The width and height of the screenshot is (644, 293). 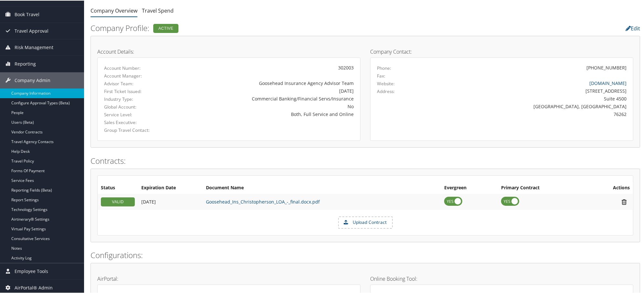 I want to click on div: Commercial Banking/Financial Servs/Insurance, so click(x=272, y=98).